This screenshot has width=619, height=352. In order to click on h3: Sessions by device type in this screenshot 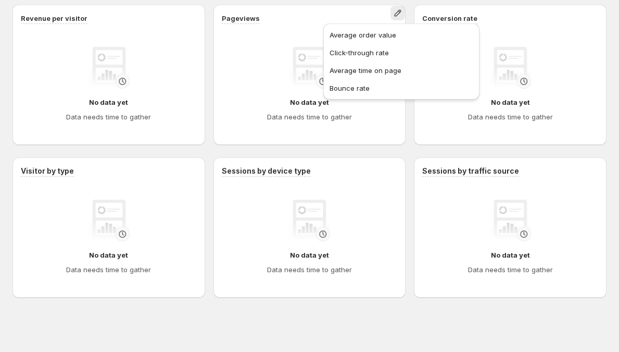, I will do `click(266, 171)`.